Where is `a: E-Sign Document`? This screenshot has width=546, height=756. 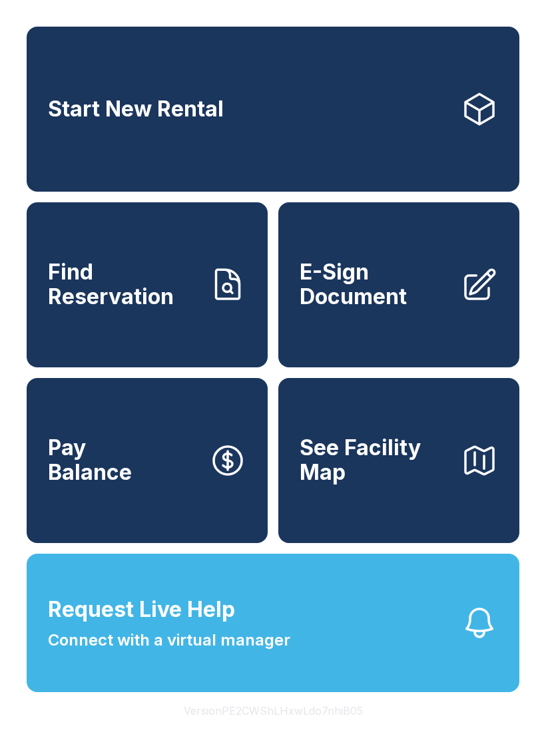
a: E-Sign Document is located at coordinates (399, 285).